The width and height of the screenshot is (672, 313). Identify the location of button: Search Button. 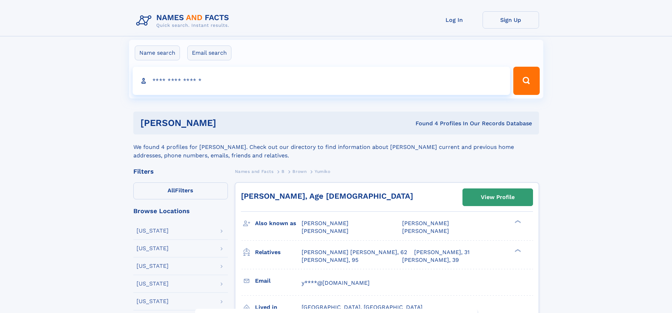
(526, 81).